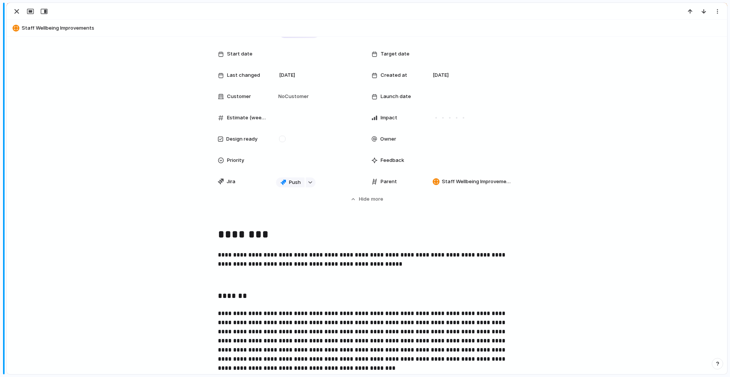 This screenshot has height=377, width=730. Describe the element at coordinates (392, 160) in the screenshot. I see `span: Feedback` at that location.